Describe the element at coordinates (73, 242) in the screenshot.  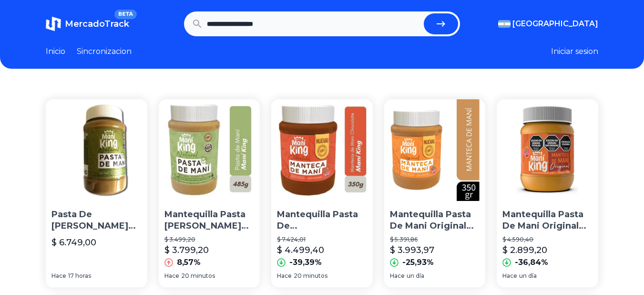
I see `p: $ 6.749,00` at that location.